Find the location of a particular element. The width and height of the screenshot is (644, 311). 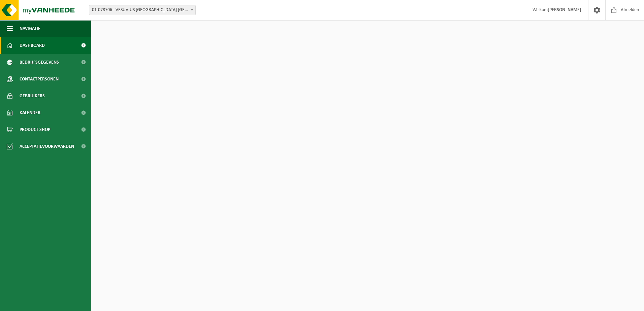

span: 01-078706 - VESUVIUS BELGIUM NV - OOSTENDE is located at coordinates (142, 10).